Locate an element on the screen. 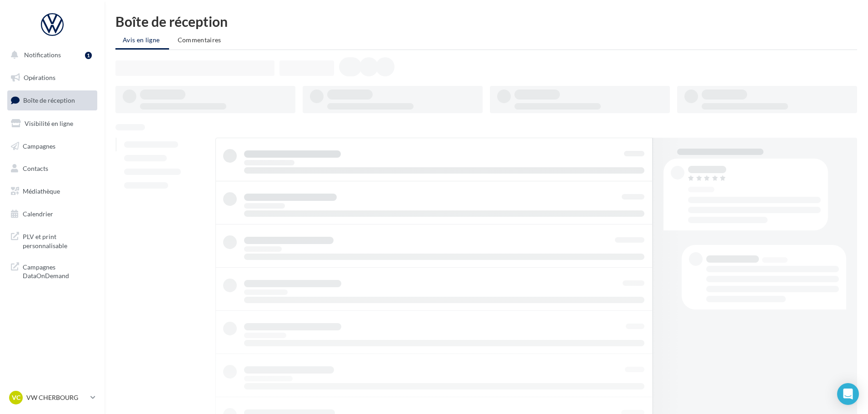  a: Campagnes DataOnDemand is located at coordinates (52, 271).